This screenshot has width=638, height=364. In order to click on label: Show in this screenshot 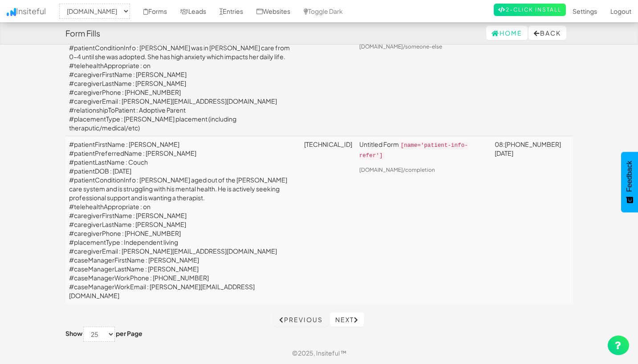, I will do `click(74, 333)`.